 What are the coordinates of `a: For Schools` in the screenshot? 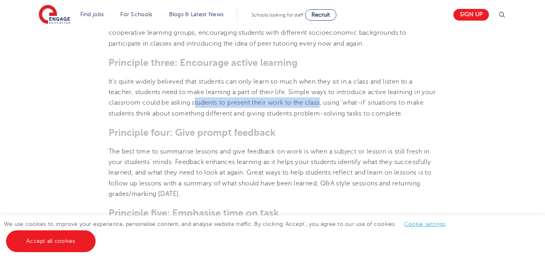 It's located at (136, 14).